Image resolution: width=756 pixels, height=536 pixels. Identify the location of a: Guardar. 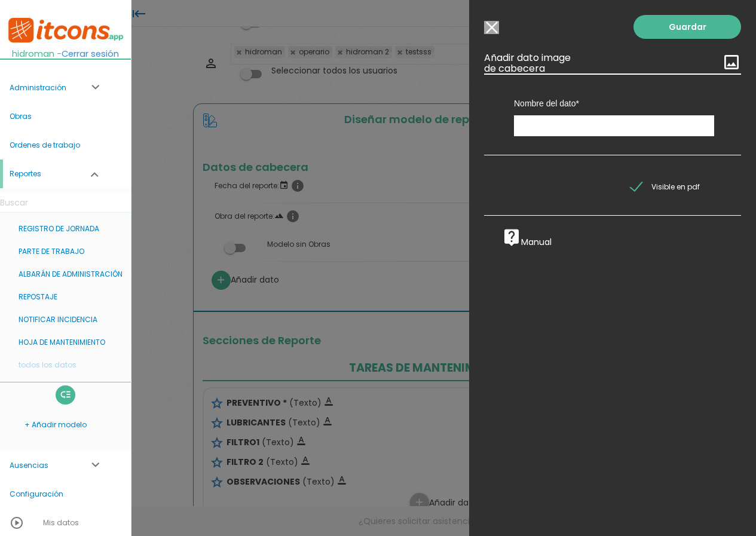
(688, 27).